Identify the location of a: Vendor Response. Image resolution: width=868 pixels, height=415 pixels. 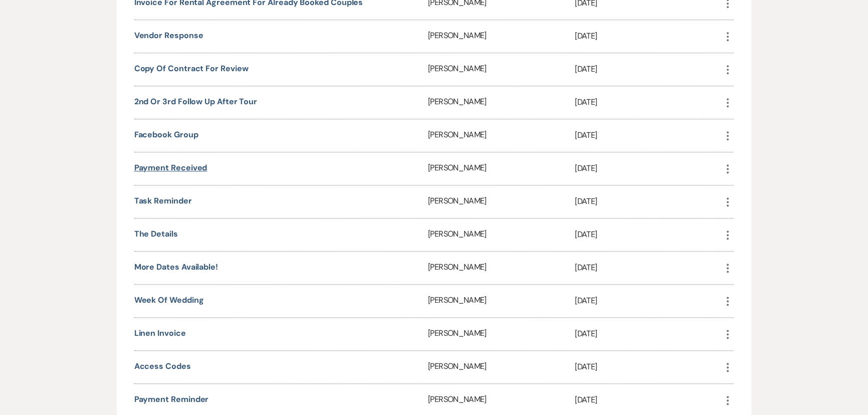
(169, 35).